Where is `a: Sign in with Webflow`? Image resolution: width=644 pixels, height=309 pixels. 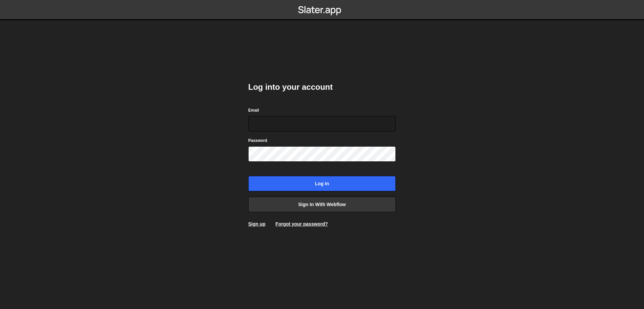 a: Sign in with Webflow is located at coordinates (322, 205).